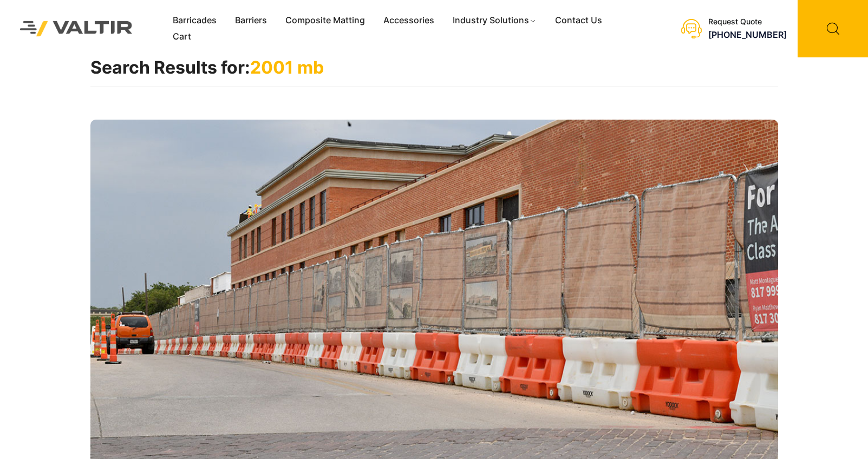 This screenshot has height=459, width=868. I want to click on div: Request Quote, so click(747, 22).